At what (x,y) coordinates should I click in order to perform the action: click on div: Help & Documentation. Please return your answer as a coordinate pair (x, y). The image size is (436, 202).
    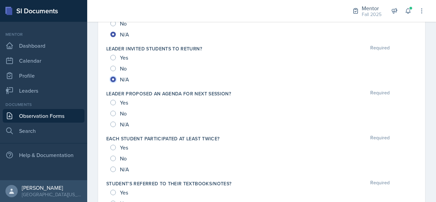
    Looking at the image, I should click on (44, 155).